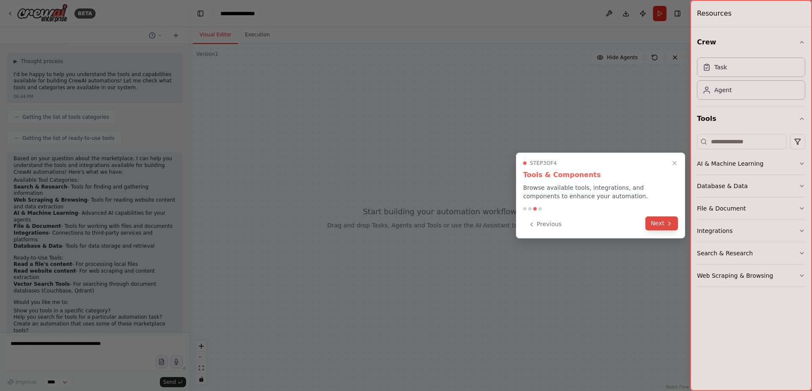 This screenshot has height=391, width=812. What do you see at coordinates (200, 14) in the screenshot?
I see `button: Hide left sidebar` at bounding box center [200, 14].